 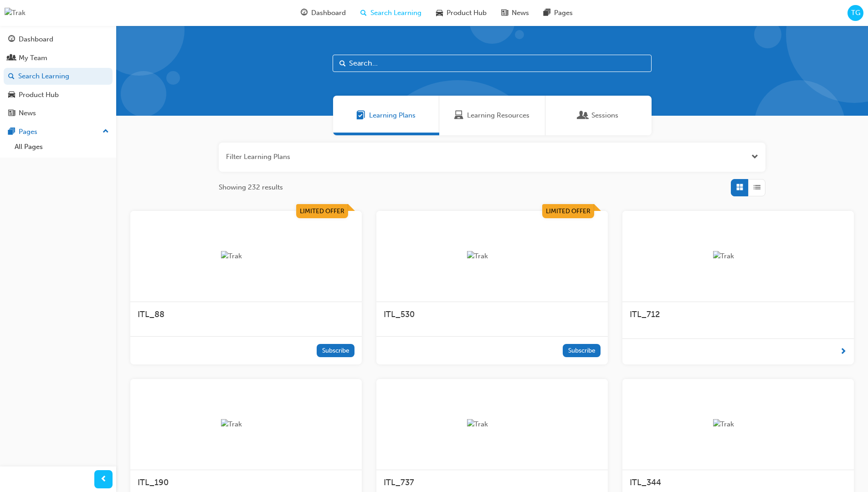 I want to click on span: News, so click(x=520, y=13).